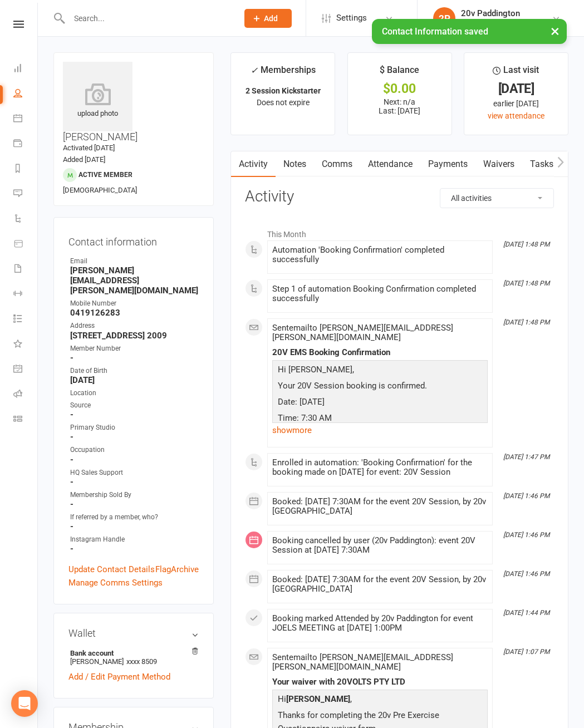  I want to click on div: Occupation, so click(134, 450).